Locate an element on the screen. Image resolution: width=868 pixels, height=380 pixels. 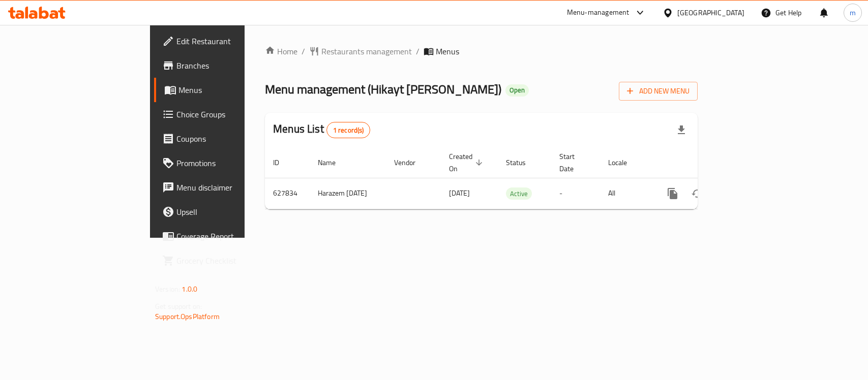
span: Coverage Report is located at coordinates (231, 236).